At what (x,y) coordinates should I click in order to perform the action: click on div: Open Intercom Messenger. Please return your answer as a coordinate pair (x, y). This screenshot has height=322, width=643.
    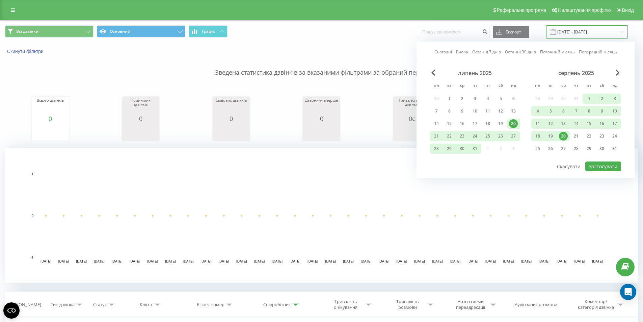
    Looking at the image, I should click on (628, 292).